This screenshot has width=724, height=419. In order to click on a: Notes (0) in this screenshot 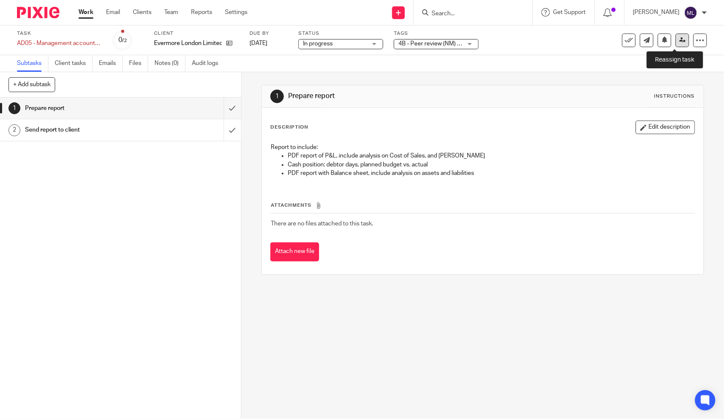, I will do `click(170, 63)`.